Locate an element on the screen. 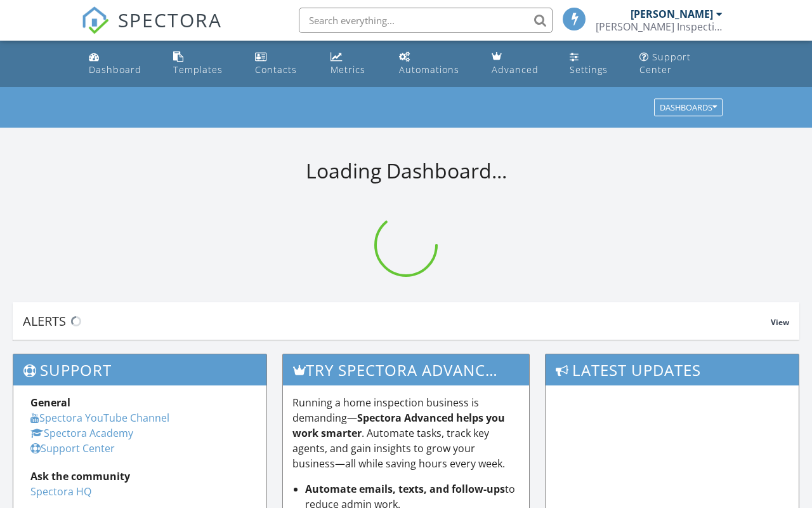 The height and width of the screenshot is (508, 812). a: Spectora YouTube Channel is located at coordinates (100, 418).